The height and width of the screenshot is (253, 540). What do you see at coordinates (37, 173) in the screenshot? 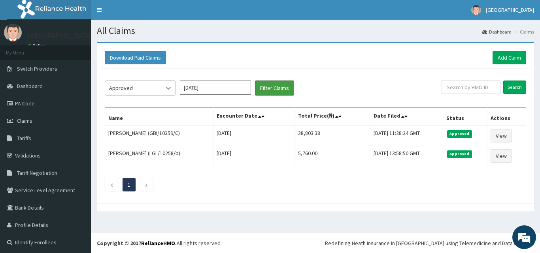
I see `span: Tariff Negotiation` at bounding box center [37, 173].